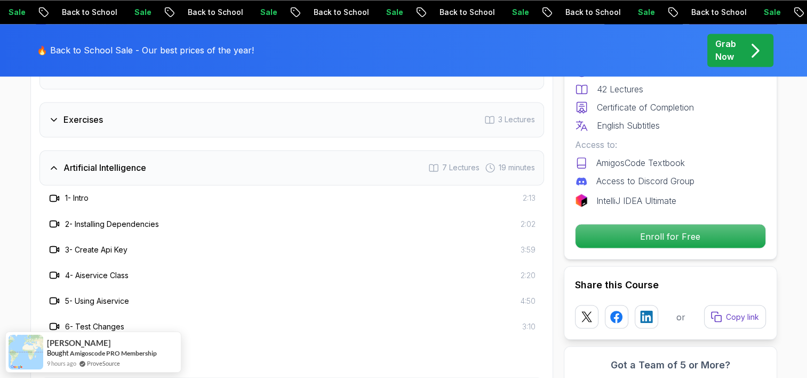 This screenshot has width=807, height=378. I want to click on span: 3:10, so click(529, 326).